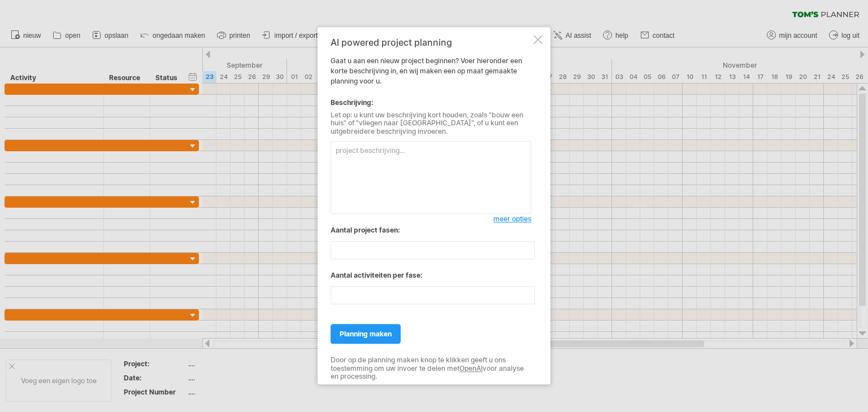 The image size is (868, 412). Describe the element at coordinates (470, 368) in the screenshot. I see `a: OpenAI` at that location.